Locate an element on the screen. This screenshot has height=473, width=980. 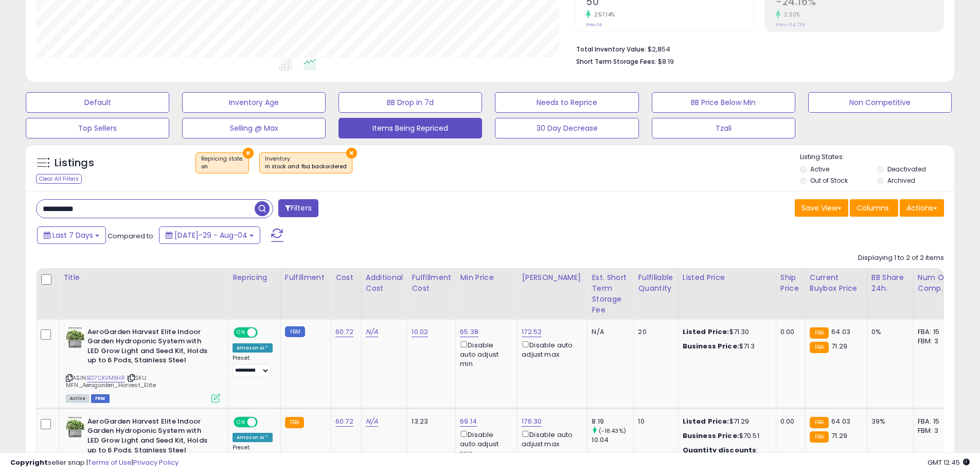
button: Items Being Repriced is located at coordinates (410, 128).